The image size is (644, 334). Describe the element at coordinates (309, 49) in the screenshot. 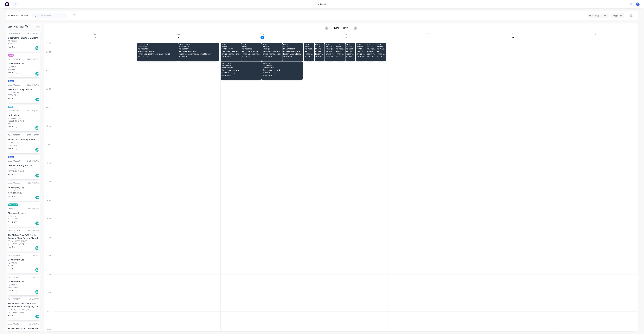

I see `span: PO # DQ570414` at that location.